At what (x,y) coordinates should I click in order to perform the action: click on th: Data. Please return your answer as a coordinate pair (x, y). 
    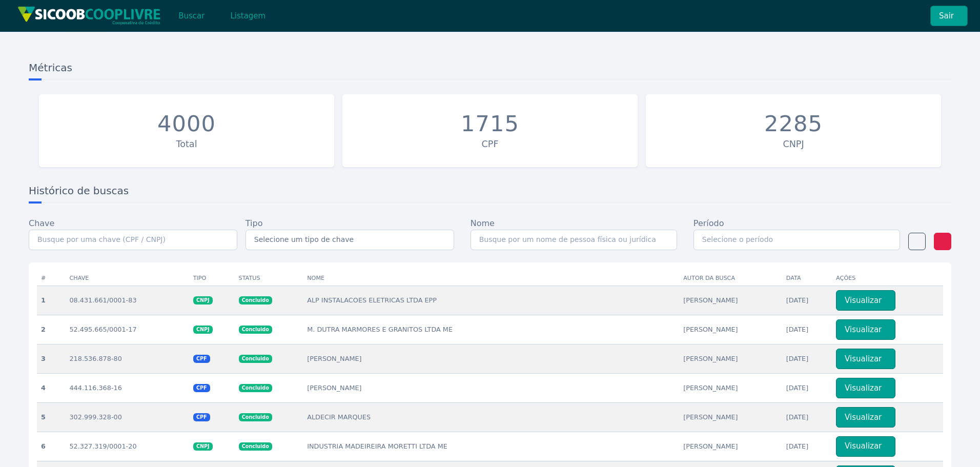
    Looking at the image, I should click on (806, 278).